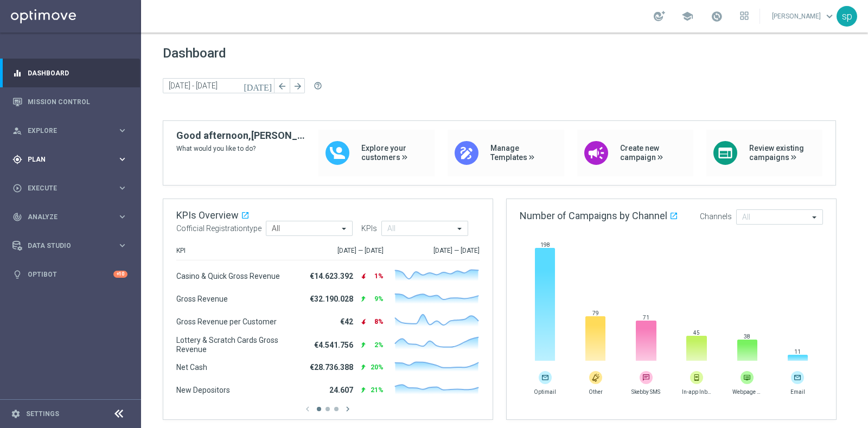  I want to click on div: Plan, so click(65, 159).